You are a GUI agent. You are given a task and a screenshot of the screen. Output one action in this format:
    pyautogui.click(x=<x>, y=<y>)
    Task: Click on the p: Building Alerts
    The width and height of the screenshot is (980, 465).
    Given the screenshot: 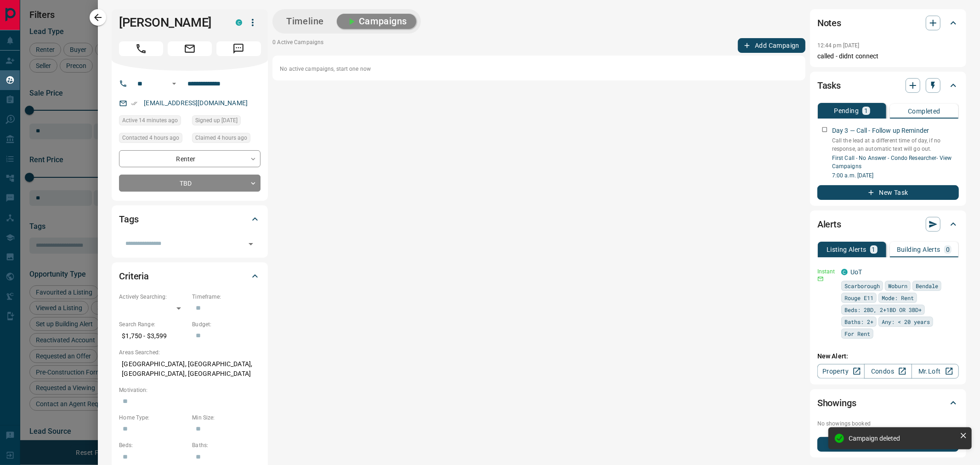 What is the action you would take?
    pyautogui.click(x=918, y=250)
    